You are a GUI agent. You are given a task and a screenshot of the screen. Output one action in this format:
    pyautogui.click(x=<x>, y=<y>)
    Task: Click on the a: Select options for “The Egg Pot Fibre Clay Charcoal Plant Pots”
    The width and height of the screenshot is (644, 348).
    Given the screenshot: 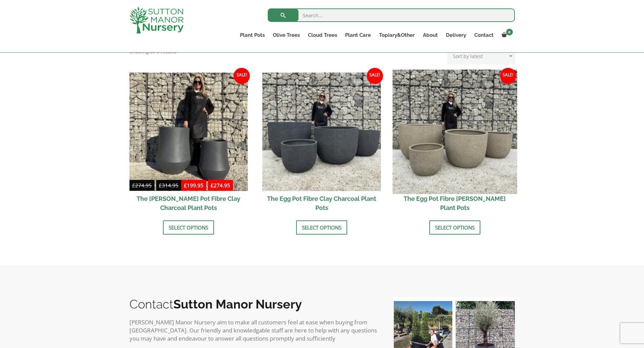 What is the action you would take?
    pyautogui.click(x=321, y=227)
    